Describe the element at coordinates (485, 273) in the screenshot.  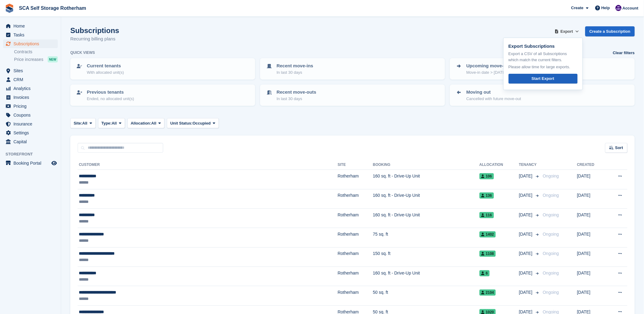
I see `span: 6` at that location.